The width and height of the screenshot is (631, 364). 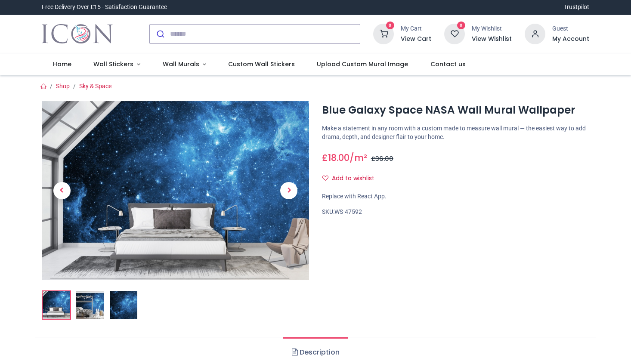 What do you see at coordinates (416, 39) in the screenshot?
I see `a: View Cart` at bounding box center [416, 39].